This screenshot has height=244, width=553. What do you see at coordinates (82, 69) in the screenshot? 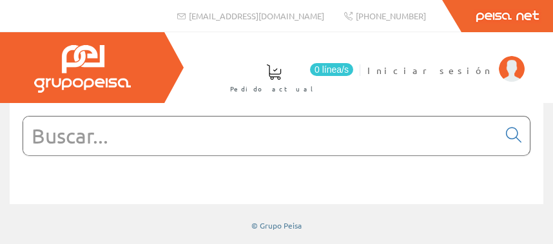
I see `img: Grupo Peisa` at bounding box center [82, 69].